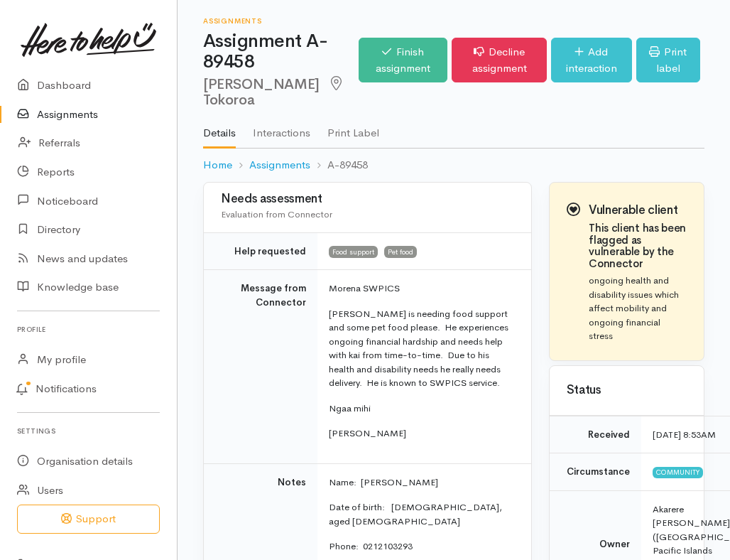 Image resolution: width=730 pixels, height=560 pixels. I want to click on p: Phone: 0212103293, so click(421, 546).